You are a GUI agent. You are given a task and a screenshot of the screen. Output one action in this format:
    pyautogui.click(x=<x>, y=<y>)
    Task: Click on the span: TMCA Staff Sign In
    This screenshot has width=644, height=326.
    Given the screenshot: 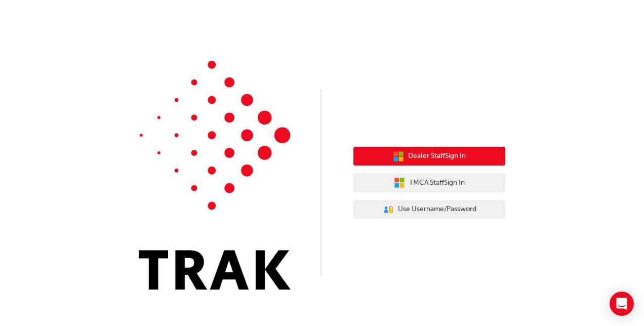 What is the action you would take?
    pyautogui.click(x=437, y=183)
    